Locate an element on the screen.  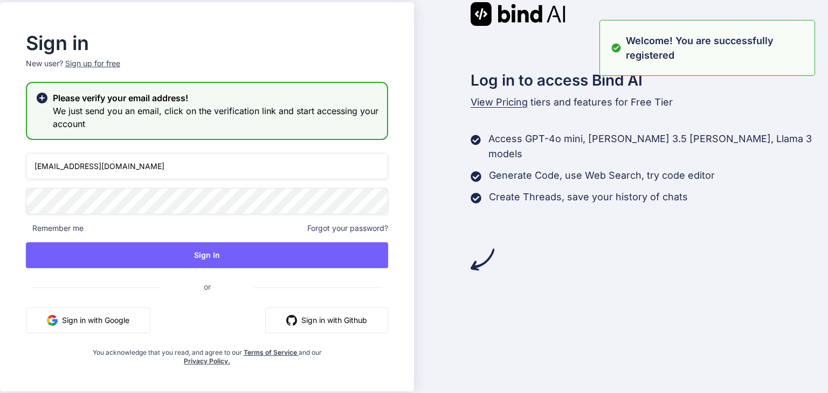
p: Create Threads, save your history of chats is located at coordinates (588, 197).